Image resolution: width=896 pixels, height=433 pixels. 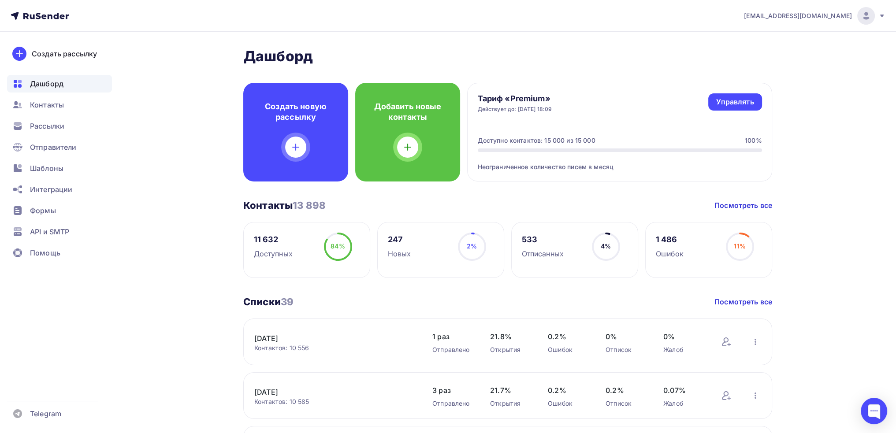 What do you see at coordinates (399, 240) in the screenshot?
I see `div: 247` at bounding box center [399, 240].